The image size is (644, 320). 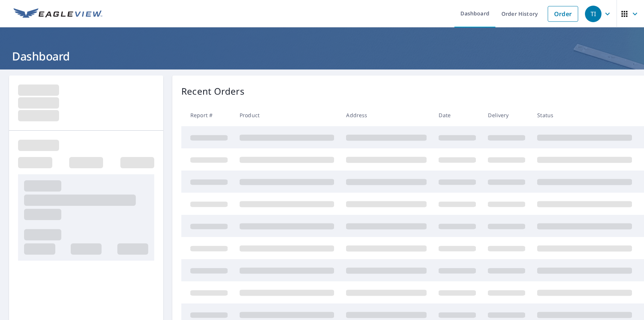 I want to click on h1: Dashboard, so click(x=322, y=56).